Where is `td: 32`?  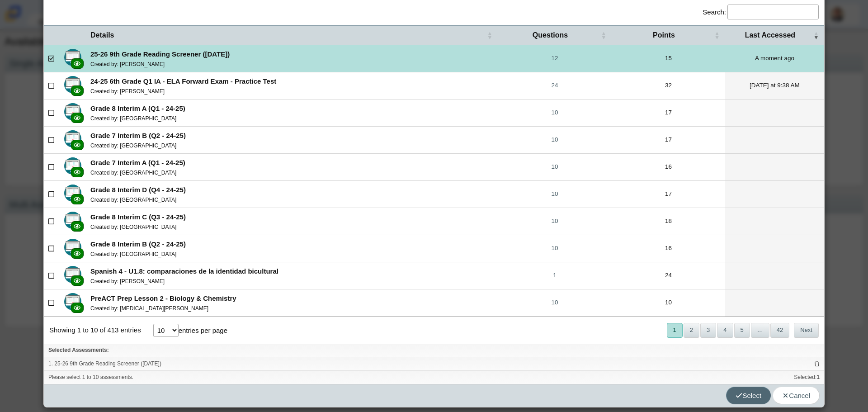 td: 32 is located at coordinates (668, 86).